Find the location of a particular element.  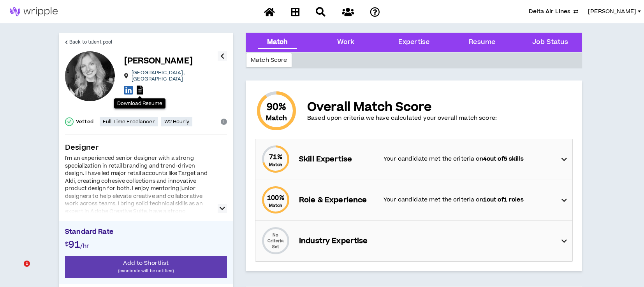

p: No Criteria Set is located at coordinates (276, 241).